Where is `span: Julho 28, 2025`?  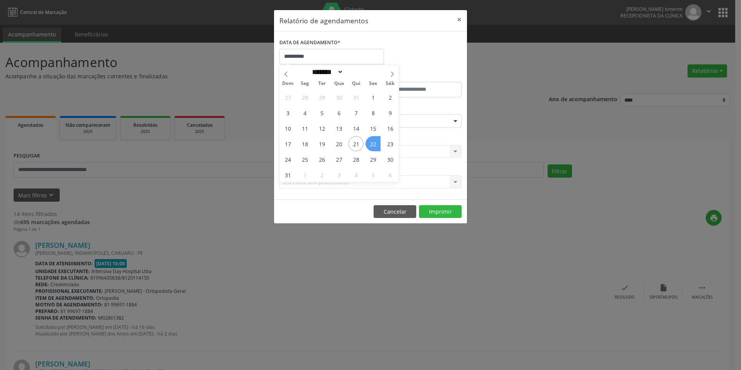
span: Julho 28, 2025 is located at coordinates (304, 97).